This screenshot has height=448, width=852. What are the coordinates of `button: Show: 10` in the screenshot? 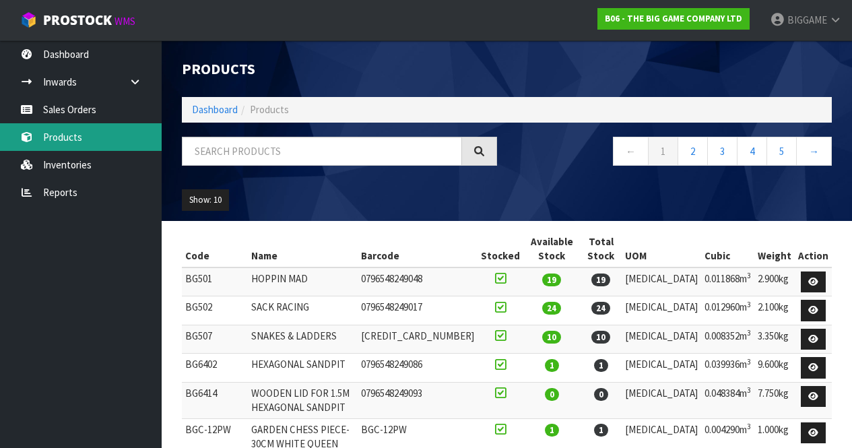 It's located at (205, 200).